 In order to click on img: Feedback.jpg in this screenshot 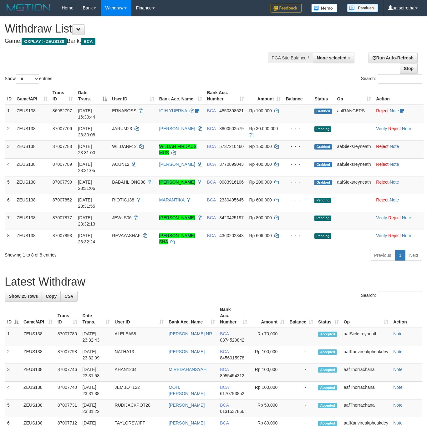, I will do `click(286, 8)`.